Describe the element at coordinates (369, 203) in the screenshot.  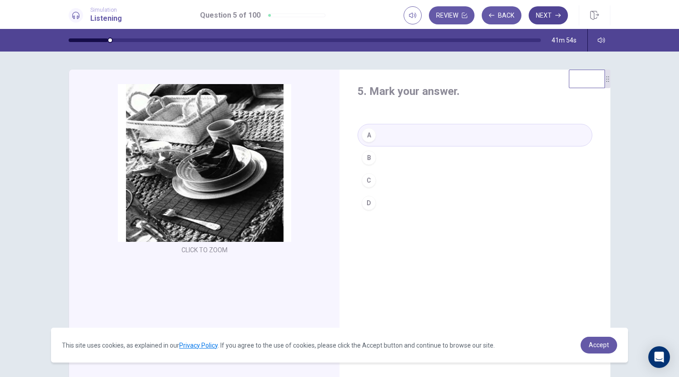
I see `div: D` at that location.